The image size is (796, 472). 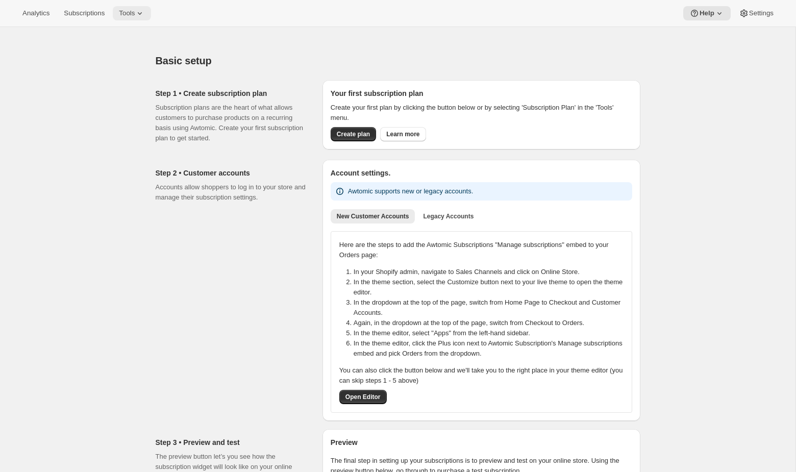 I want to click on p: You can also click the button below and we'll take you to the right place in your theme editor (y..., so click(x=481, y=376).